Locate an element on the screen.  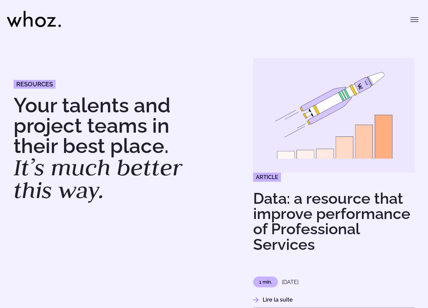
em: It’s much better this way. is located at coordinates (98, 179).